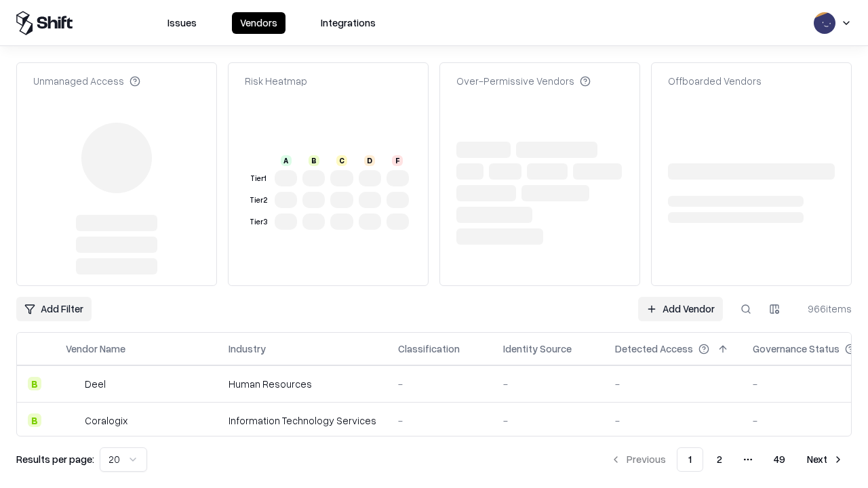 This screenshot has width=868, height=488. What do you see at coordinates (258, 200) in the screenshot?
I see `div: Tier 2` at bounding box center [258, 200].